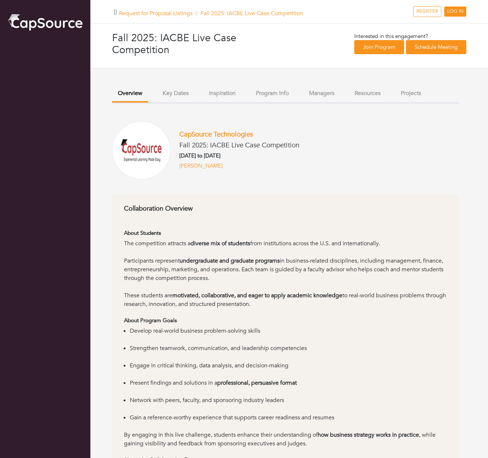 Image resolution: width=488 pixels, height=458 pixels. I want to click on button: Resources, so click(368, 93).